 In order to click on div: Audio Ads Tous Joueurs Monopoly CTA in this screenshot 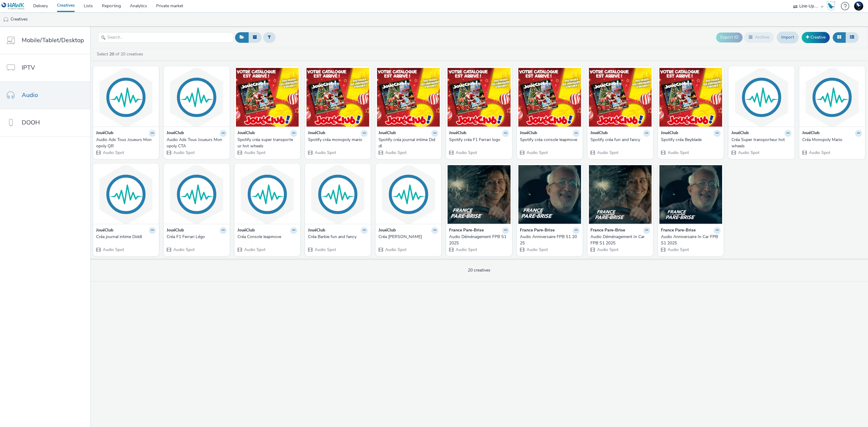, I will do `click(195, 143)`.